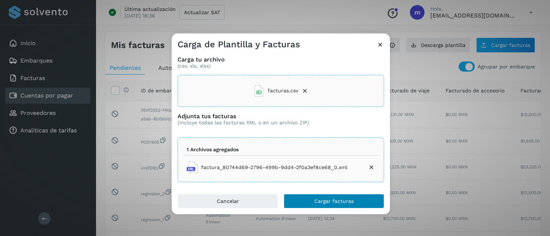  What do you see at coordinates (334, 201) in the screenshot?
I see `button: Cargar facturas` at bounding box center [334, 201].